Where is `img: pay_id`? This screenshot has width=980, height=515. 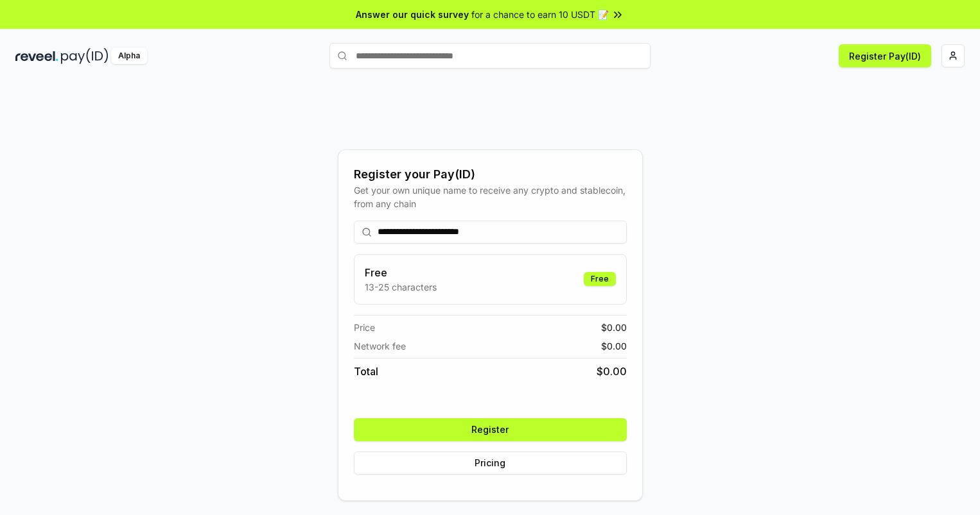
img: pay_id is located at coordinates (85, 56).